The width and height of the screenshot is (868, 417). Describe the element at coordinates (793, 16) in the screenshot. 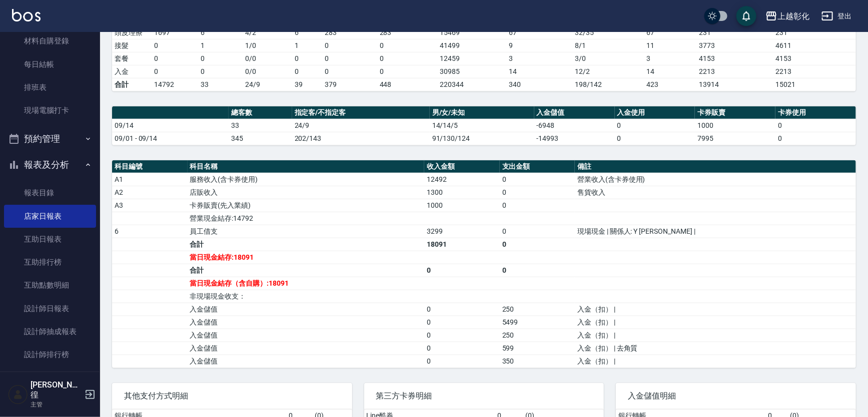

I see `div: 上越彰化` at that location.